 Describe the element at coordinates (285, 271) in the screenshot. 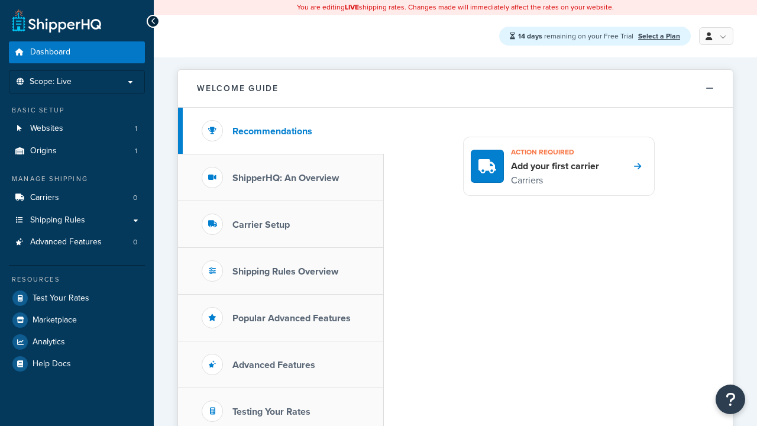

I see `h3: Shipping Rules Overview` at that location.